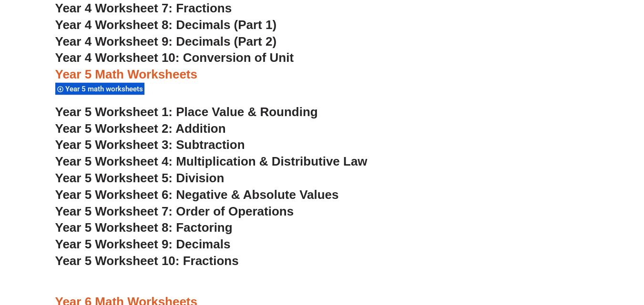 Image resolution: width=644 pixels, height=305 pixels. Describe the element at coordinates (186, 112) in the screenshot. I see `a: Year 5 Worksheet 1: Place Value & Rounding` at that location.